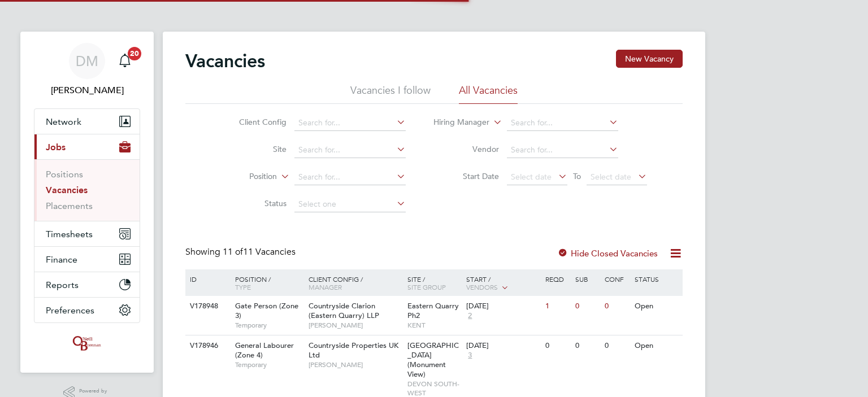 Image resolution: width=868 pixels, height=397 pixels. What do you see at coordinates (649, 59) in the screenshot?
I see `button: New Vacancy` at bounding box center [649, 59].